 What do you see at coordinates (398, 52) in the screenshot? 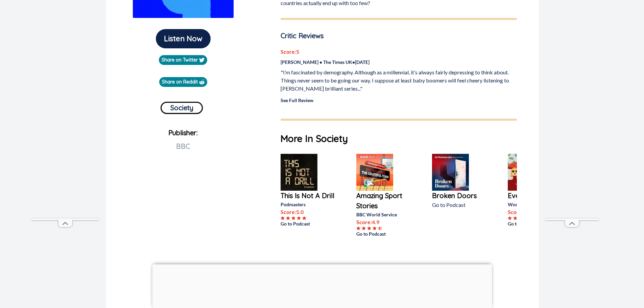
I see `p: Score: 5` at bounding box center [398, 52].